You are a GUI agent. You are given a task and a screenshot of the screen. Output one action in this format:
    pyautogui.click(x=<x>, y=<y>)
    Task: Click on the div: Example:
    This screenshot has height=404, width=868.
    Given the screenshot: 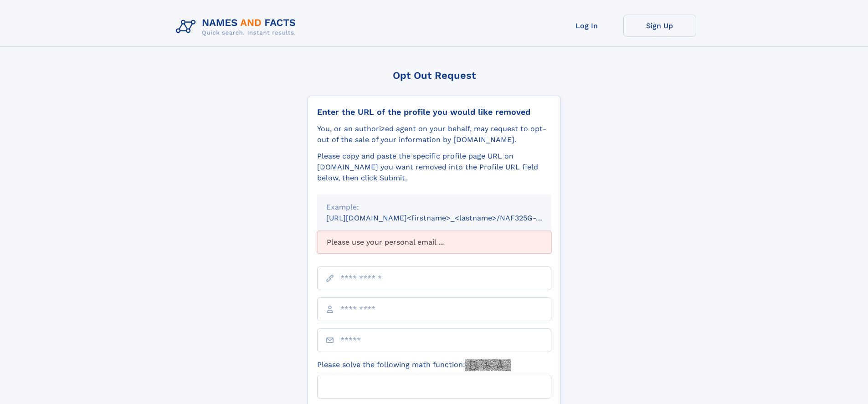 What is the action you would take?
    pyautogui.click(x=435, y=207)
    